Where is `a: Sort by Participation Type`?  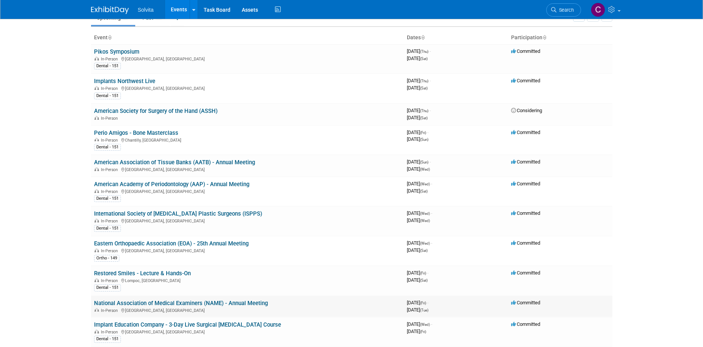 a: Sort by Participation Type is located at coordinates (544, 37).